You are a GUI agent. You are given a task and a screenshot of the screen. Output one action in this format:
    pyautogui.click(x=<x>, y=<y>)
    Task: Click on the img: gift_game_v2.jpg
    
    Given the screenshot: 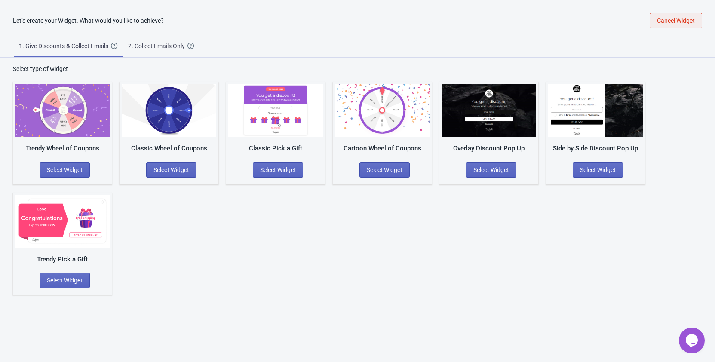 What is the action you would take?
    pyautogui.click(x=62, y=221)
    